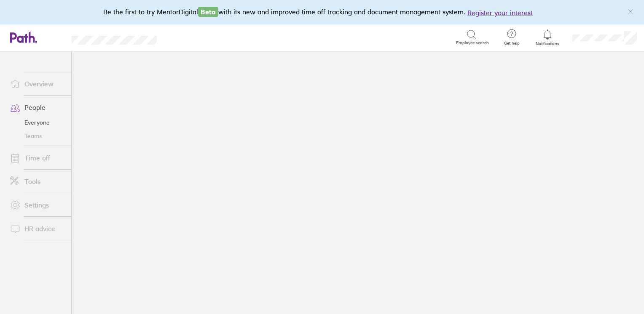 The image size is (644, 314). What do you see at coordinates (322, 12) in the screenshot?
I see `div: Be the first to try MentorDigital with its new and improved time off tracking and document manage...` at bounding box center [322, 12].